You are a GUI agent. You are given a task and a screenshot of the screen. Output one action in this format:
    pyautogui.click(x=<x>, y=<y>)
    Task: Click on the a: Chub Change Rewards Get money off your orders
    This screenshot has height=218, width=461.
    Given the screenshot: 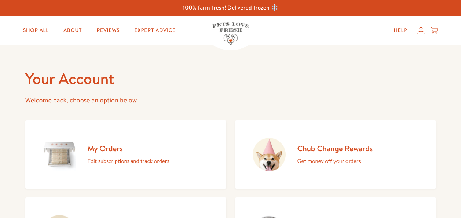 What is the action you would take?
    pyautogui.click(x=335, y=154)
    